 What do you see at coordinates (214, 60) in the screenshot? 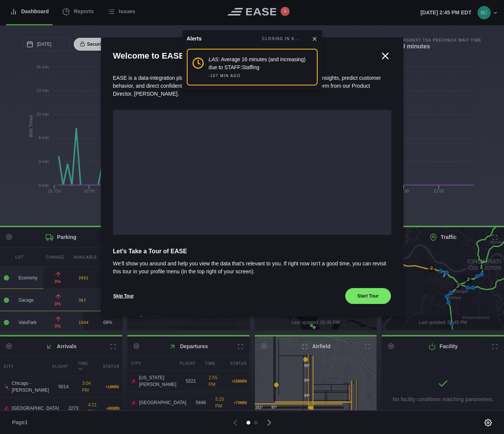
I see `em: LAS` at bounding box center [214, 60].